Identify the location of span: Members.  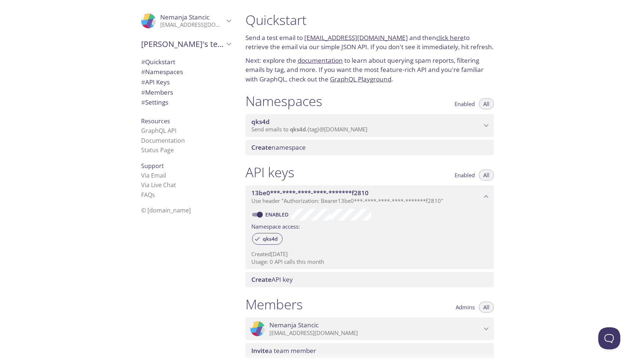
(157, 92).